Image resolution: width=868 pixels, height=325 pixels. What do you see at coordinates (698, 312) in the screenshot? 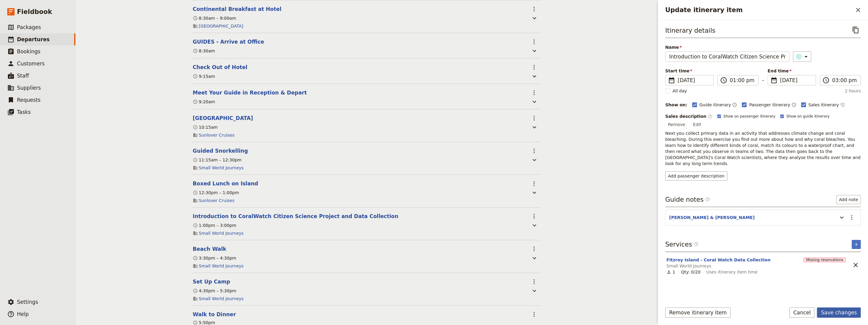
I see `button: Remove itinerary item` at bounding box center [698, 312].